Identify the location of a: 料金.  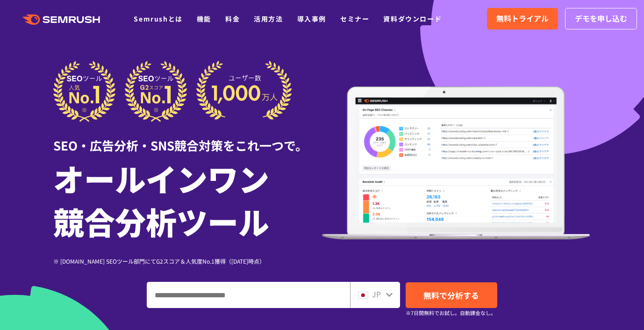
(232, 19).